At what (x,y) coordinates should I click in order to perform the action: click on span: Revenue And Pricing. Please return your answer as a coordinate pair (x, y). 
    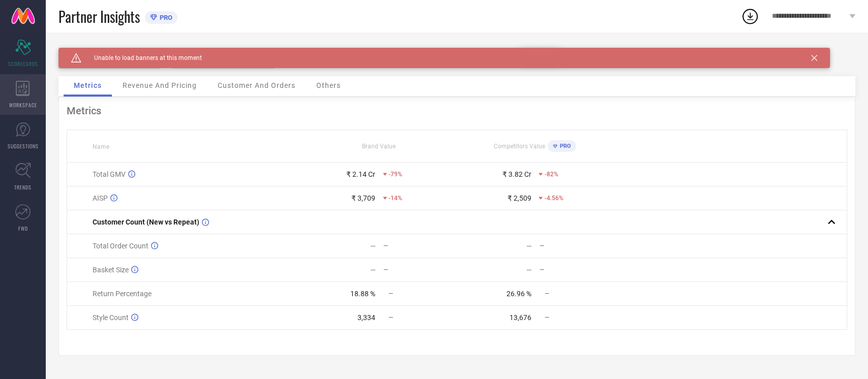
    Looking at the image, I should click on (159, 85).